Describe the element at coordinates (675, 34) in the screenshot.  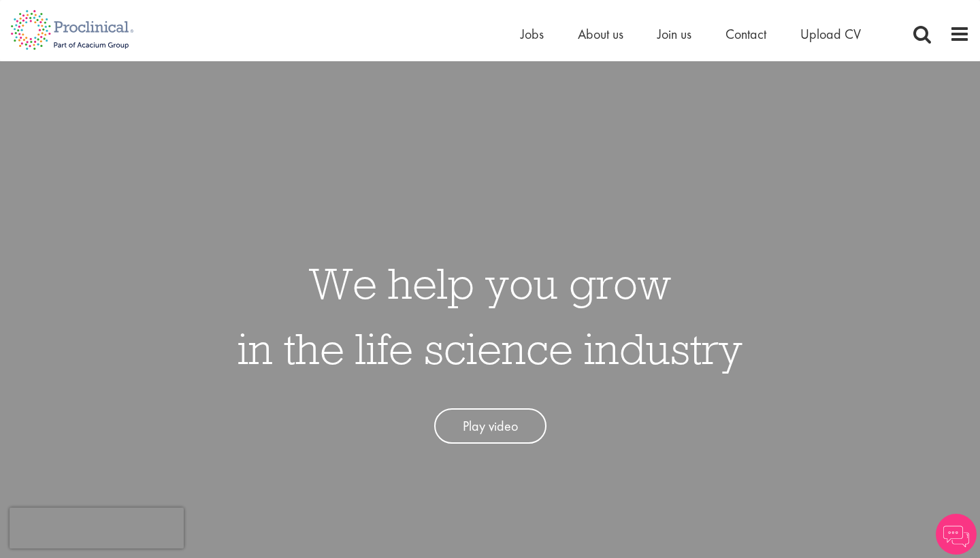
I see `span: Join us` at that location.